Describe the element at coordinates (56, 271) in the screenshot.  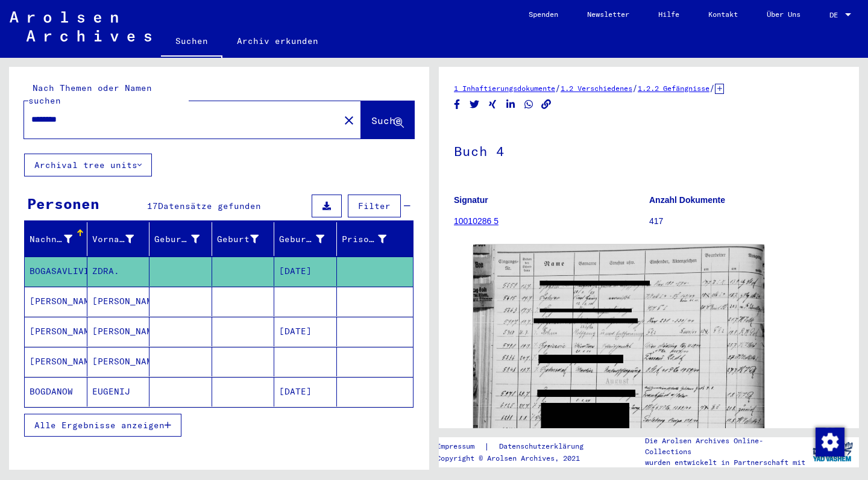
I see `mat-cell: BOGASAVLIVIC` at that location.